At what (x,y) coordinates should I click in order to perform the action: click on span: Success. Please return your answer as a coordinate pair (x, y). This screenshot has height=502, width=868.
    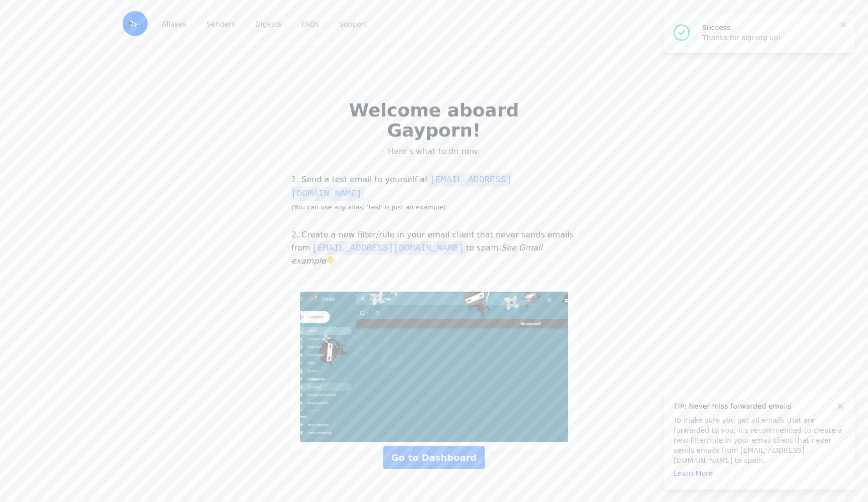
    Looking at the image, I should click on (716, 28).